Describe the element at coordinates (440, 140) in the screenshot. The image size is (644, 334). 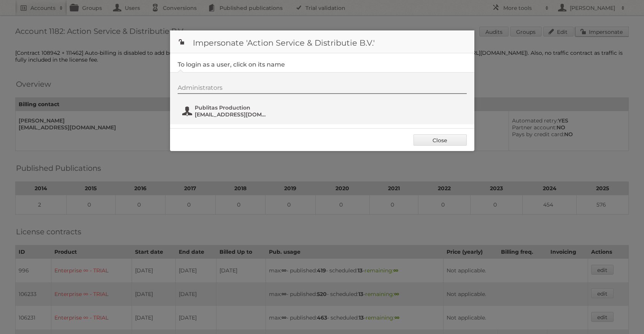
I see `a: Close` at that location.